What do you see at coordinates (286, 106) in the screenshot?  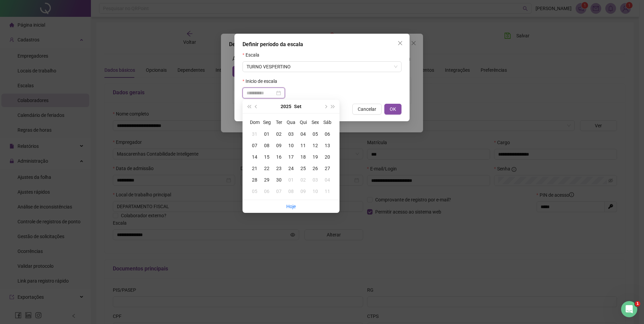 I see `button: year panel` at bounding box center [286, 106].